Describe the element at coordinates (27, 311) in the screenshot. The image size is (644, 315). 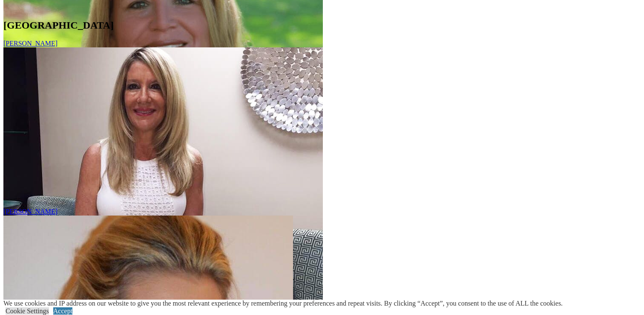
I see `a: Cookie Settings` at that location.